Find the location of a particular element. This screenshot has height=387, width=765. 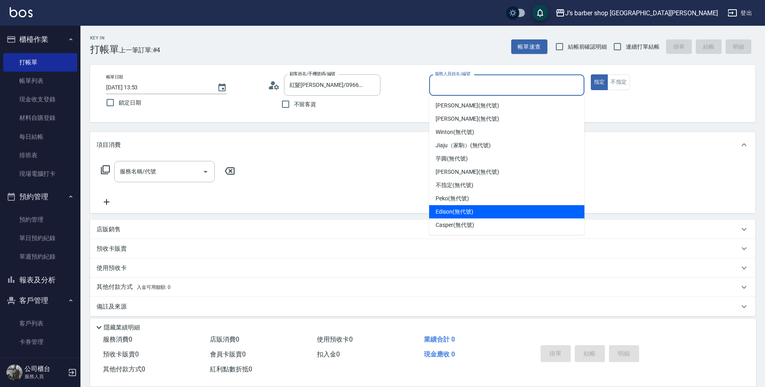

button: 櫃檯作業 is located at coordinates (40, 39).